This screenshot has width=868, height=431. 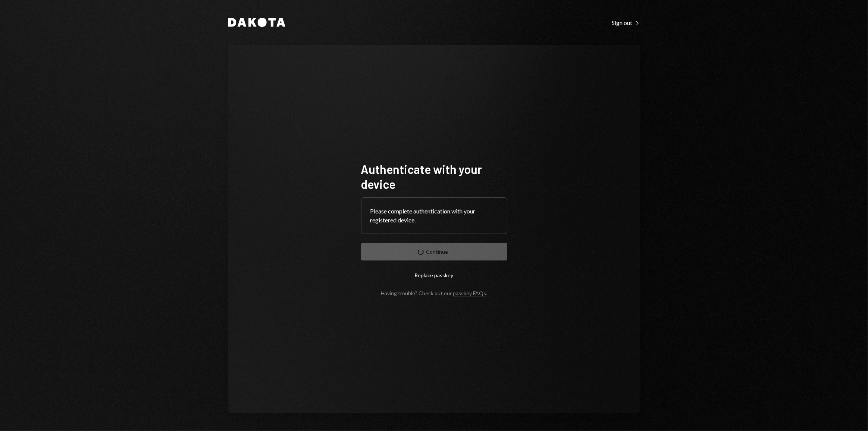 I want to click on div: Please complete authentication with your registered device., so click(x=434, y=216).